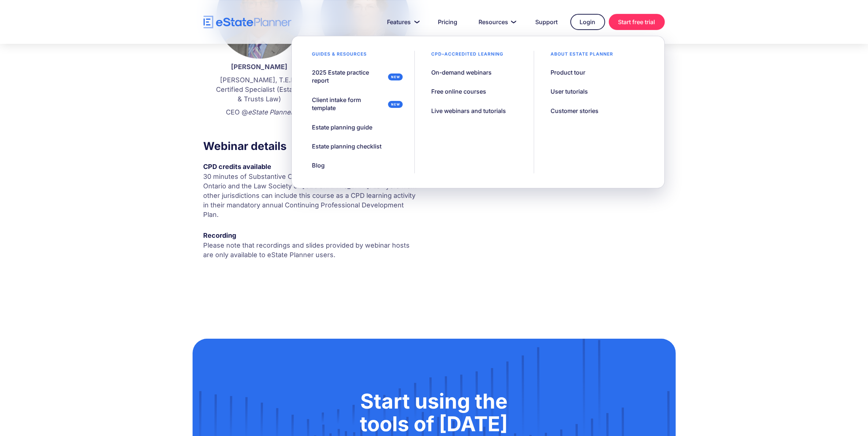  Describe the element at coordinates (636, 22) in the screenshot. I see `a: Start free trial` at that location.